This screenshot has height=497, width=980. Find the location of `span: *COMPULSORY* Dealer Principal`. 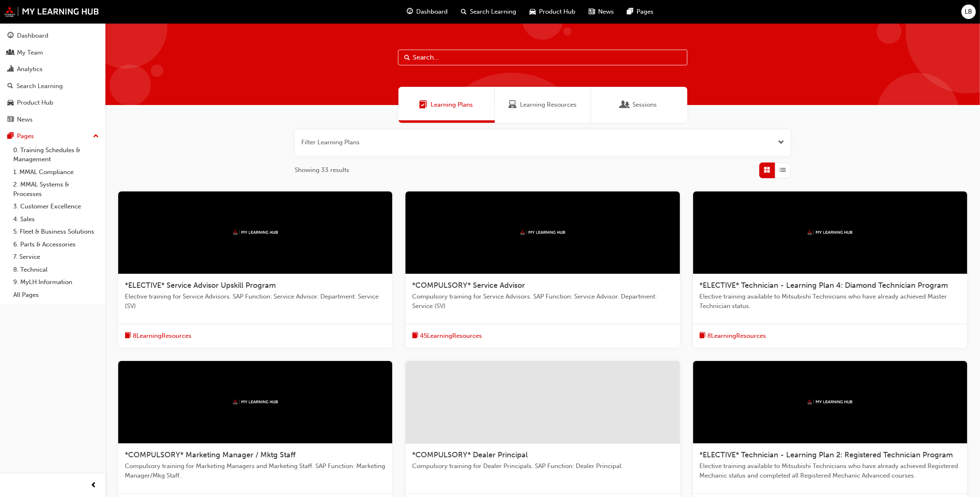

span: *COMPULSORY* Dealer Principal is located at coordinates (470, 455).